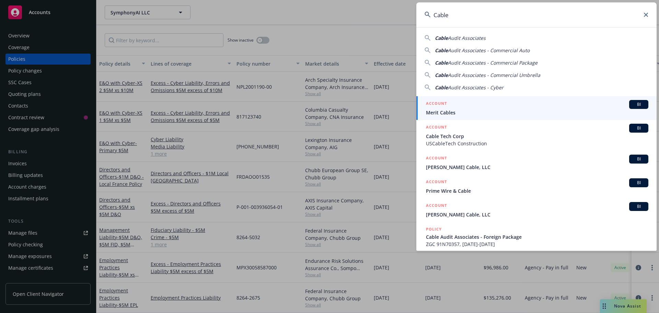 The width and height of the screenshot is (659, 313). What do you see at coordinates (434, 229) in the screenshot?
I see `h5: POLICY` at bounding box center [434, 229].